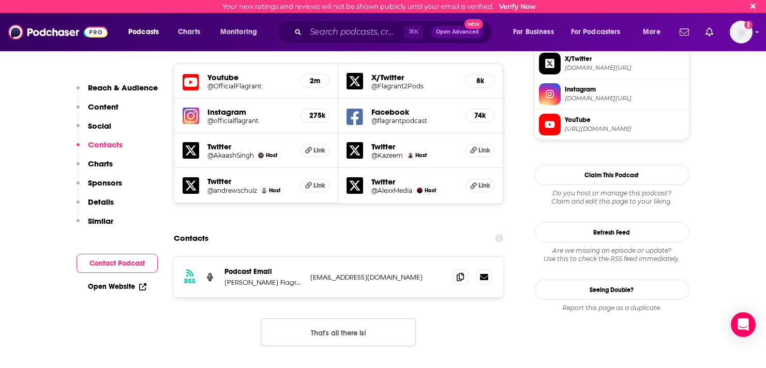 The height and width of the screenshot is (368, 766). Describe the element at coordinates (190, 281) in the screenshot. I see `h3: RSS` at that location.